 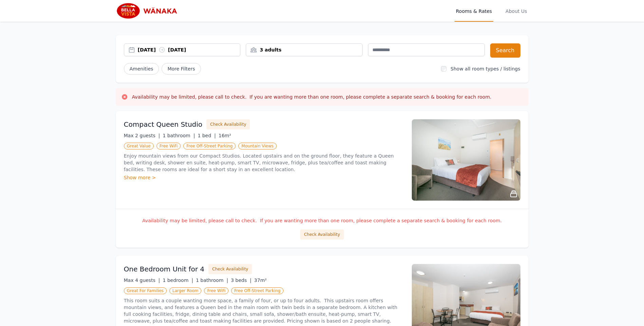 I want to click on p: Enjoy mountain views from our Compact Studios. Located upstairs and on the ground floor, they fea..., so click(x=263, y=163).